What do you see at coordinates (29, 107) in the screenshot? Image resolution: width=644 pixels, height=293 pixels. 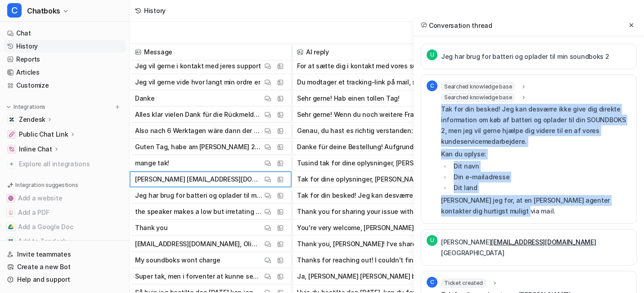 I see `p: Integrations` at bounding box center [29, 107].